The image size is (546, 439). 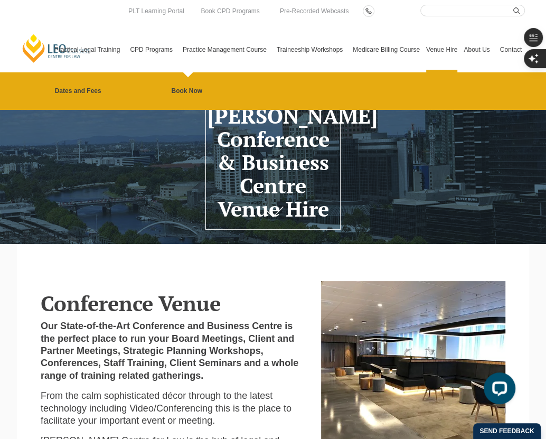 What do you see at coordinates (24, 20) in the screenshot?
I see `button: Open LiveChat chat widget` at bounding box center [24, 20].